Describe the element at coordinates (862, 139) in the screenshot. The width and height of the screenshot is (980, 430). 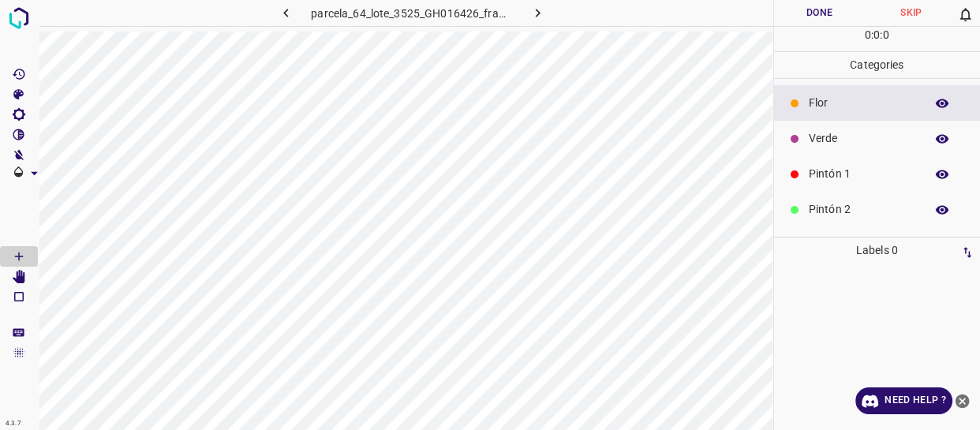
I see `p: Verde` at that location.